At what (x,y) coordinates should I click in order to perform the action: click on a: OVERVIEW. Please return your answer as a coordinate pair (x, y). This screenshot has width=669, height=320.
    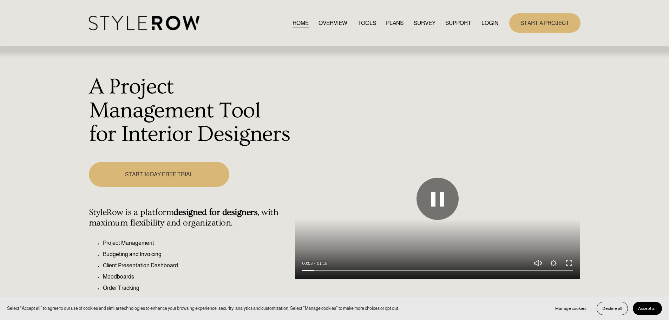
    Looking at the image, I should click on (333, 23).